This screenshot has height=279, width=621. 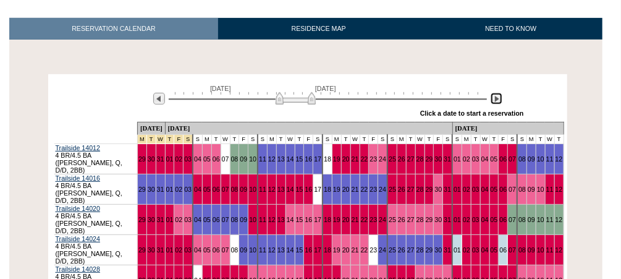 I want to click on td: W, so click(x=549, y=139).